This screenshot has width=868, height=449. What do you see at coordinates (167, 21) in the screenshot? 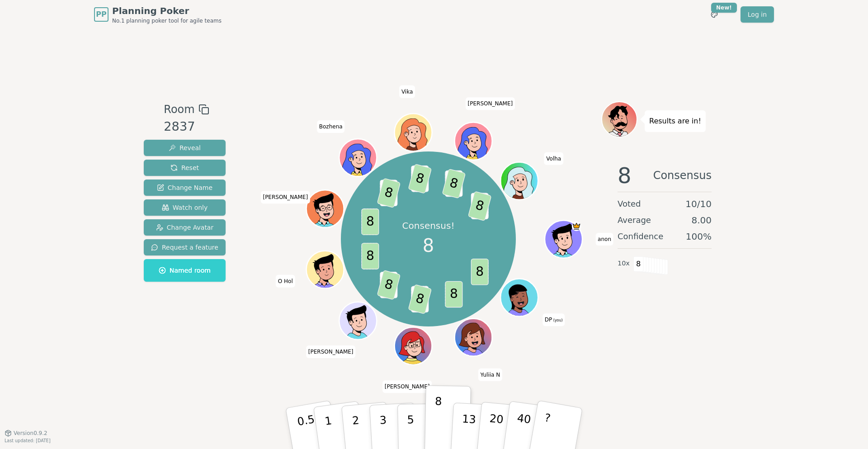
I see `span: No.1 planning poker tool for agile teams` at bounding box center [167, 21].